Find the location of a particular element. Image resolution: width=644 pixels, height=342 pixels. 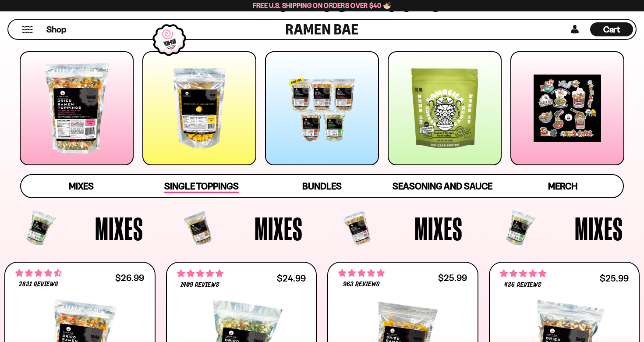

a: Seasoning and Sauce is located at coordinates (442, 186).